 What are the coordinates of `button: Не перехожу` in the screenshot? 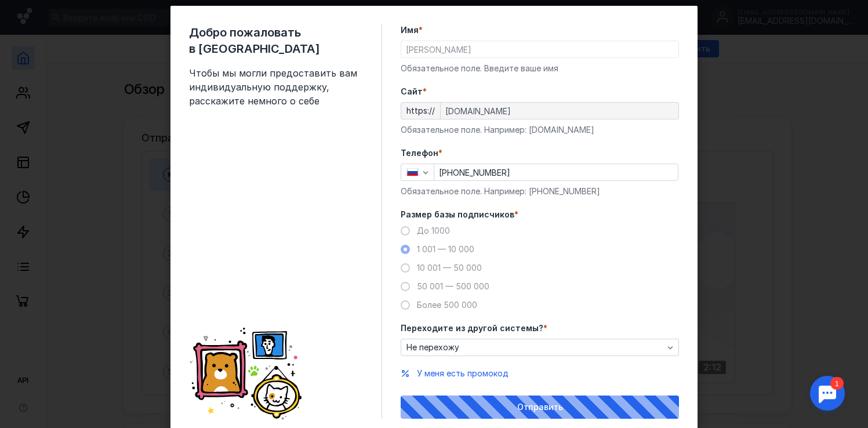 It's located at (540, 347).